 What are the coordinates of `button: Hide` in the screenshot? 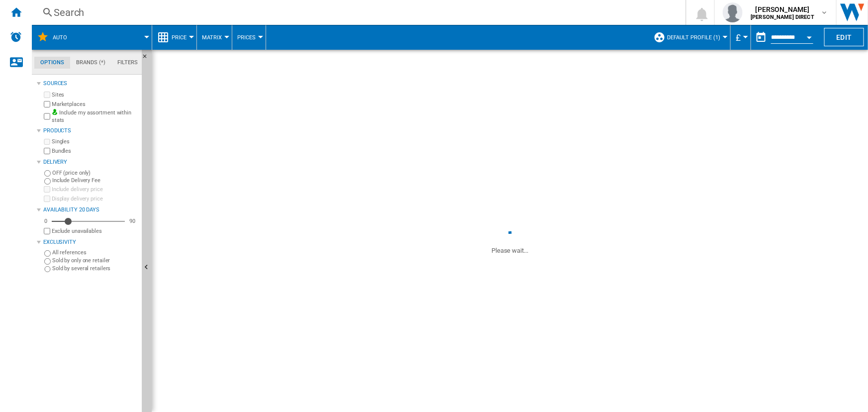 It's located at (148, 59).